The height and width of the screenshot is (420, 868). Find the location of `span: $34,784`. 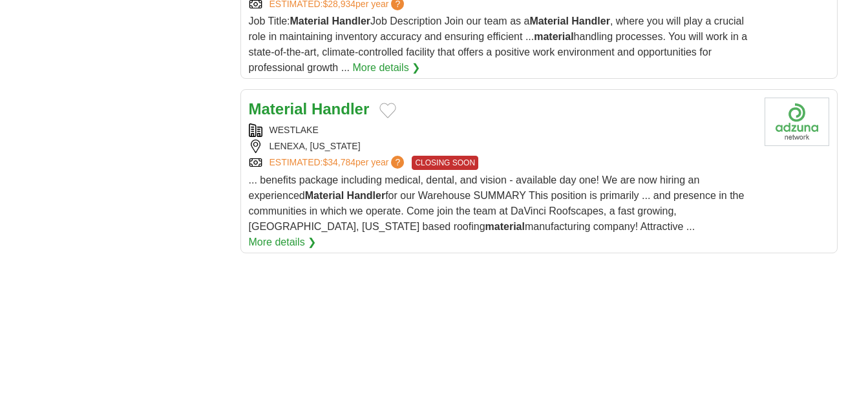

span: $34,784 is located at coordinates (339, 162).